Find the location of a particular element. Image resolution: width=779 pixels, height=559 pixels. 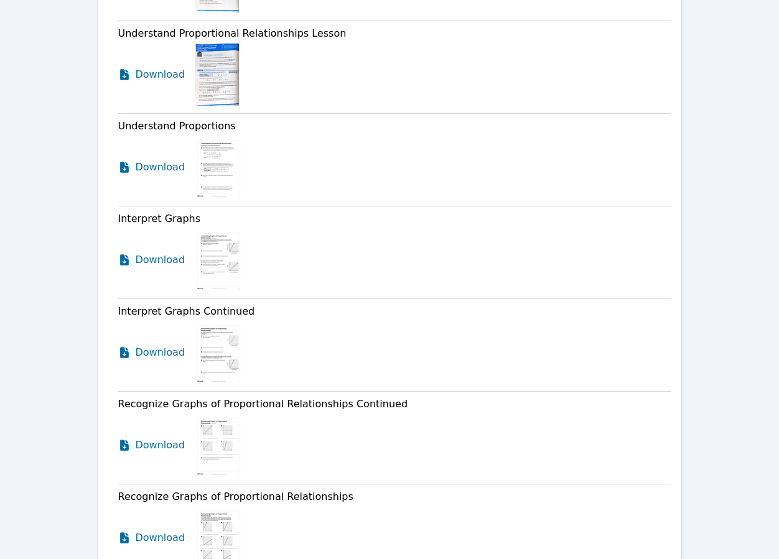

img: Understand Proportions is located at coordinates (218, 167).